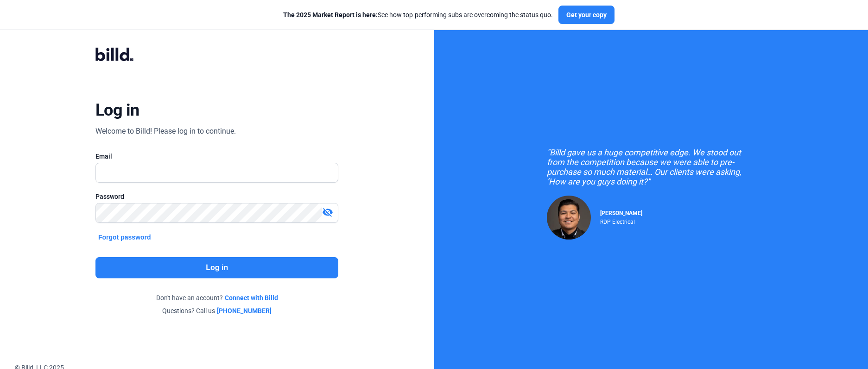  Describe the element at coordinates (327, 212) in the screenshot. I see `mat-icon: visibility_off` at that location.